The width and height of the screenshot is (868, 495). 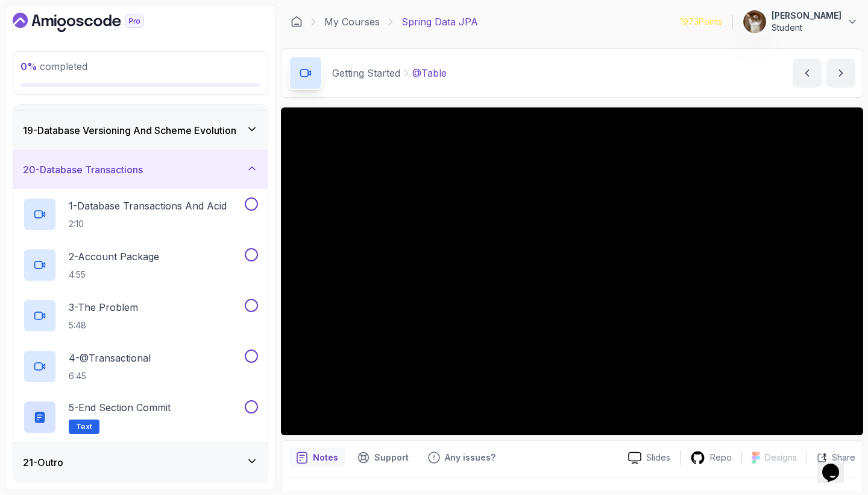 I want to click on button: previous content, so click(x=807, y=73).